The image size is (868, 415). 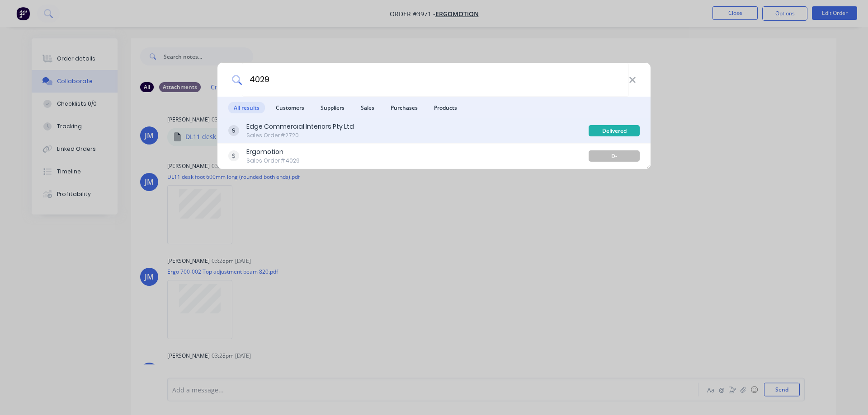 I want to click on div: Sales Order #4029, so click(x=273, y=161).